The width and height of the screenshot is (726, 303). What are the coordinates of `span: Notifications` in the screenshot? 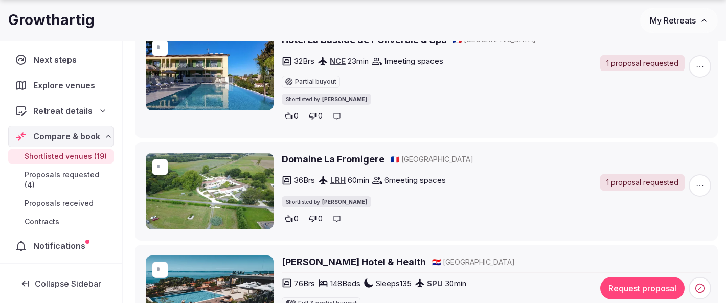 It's located at (61, 246).